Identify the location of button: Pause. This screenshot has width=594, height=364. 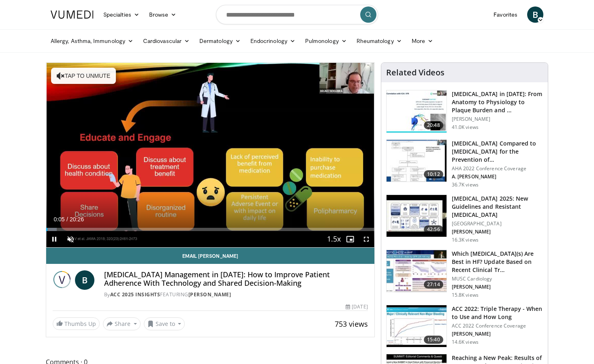
(54, 239).